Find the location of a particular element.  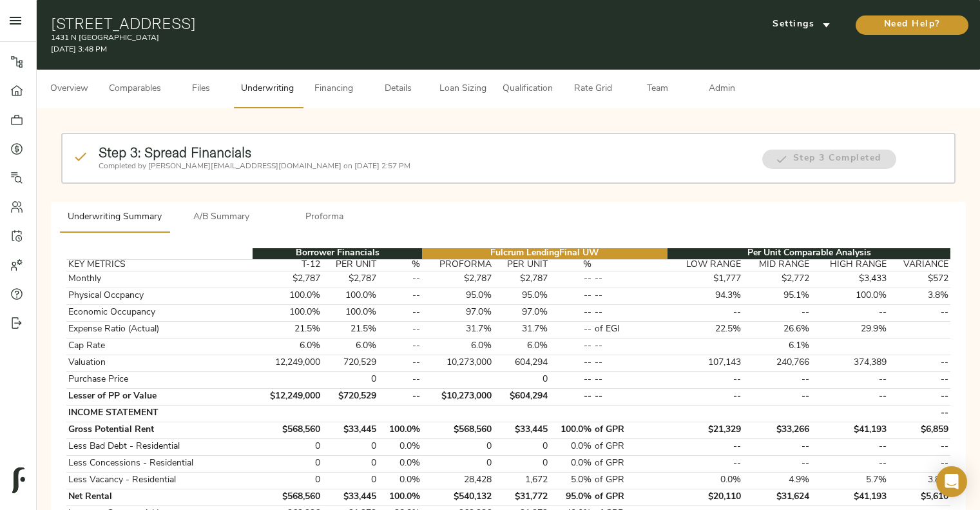

td: 604,294 is located at coordinates (520, 363).